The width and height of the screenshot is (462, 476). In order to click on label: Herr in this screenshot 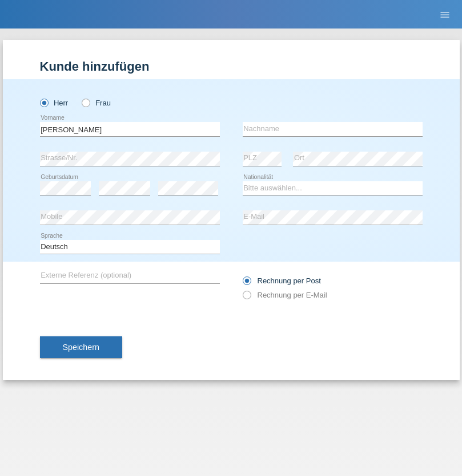, I will do `click(54, 103)`.